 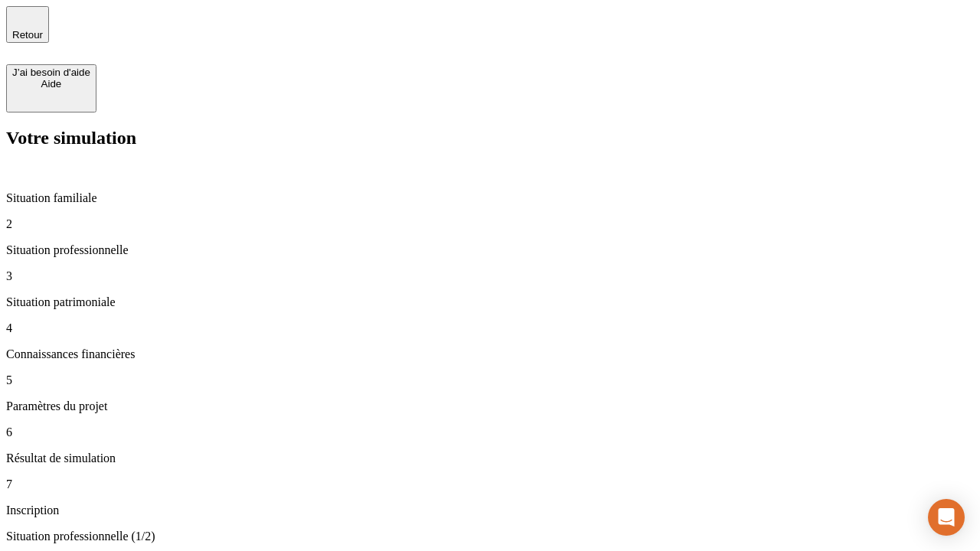 What do you see at coordinates (490, 138) in the screenshot?
I see `h2: Votre simulation` at bounding box center [490, 138].